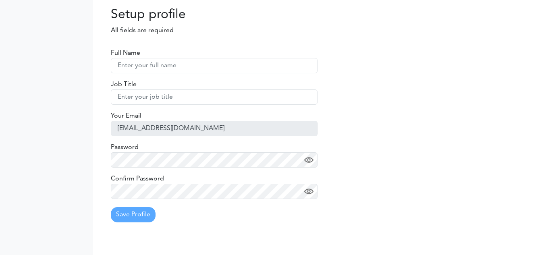  I want to click on label: Full Name, so click(125, 53).